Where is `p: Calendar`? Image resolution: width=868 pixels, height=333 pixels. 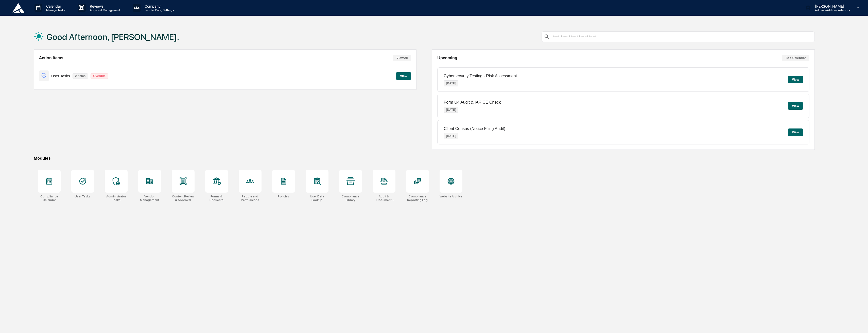 p: Calendar is located at coordinates (55, 6).